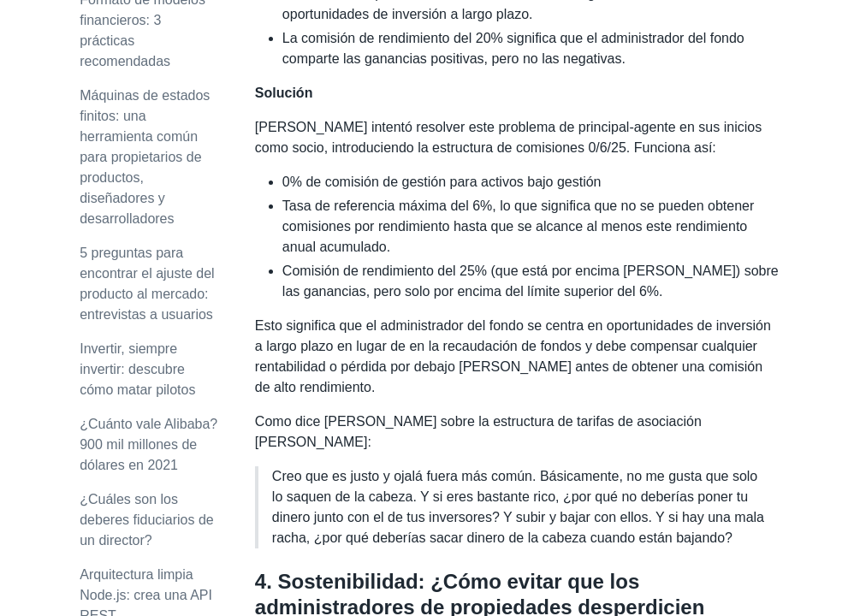  Describe the element at coordinates (137, 368) in the screenshot. I see `a: Invertir, siempre invertir: descubre cómo matar pilotos` at that location.